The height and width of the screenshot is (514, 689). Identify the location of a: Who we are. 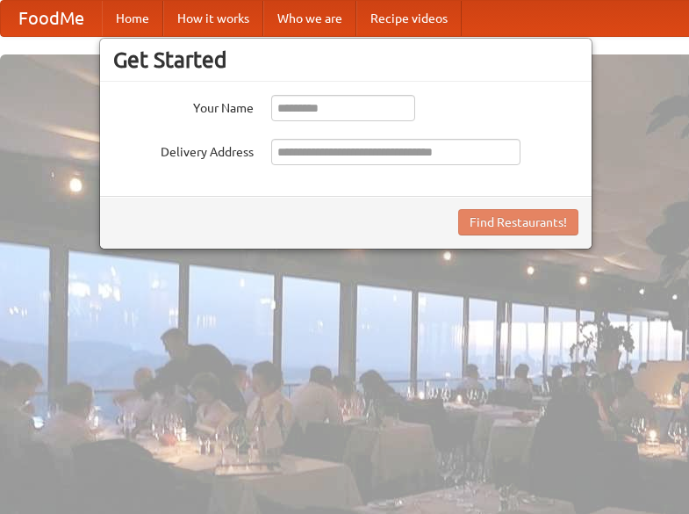
(310, 18).